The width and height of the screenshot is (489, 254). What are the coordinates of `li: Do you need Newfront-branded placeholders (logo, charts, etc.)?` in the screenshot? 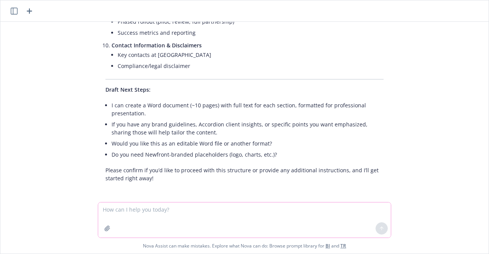 It's located at (248, 154).